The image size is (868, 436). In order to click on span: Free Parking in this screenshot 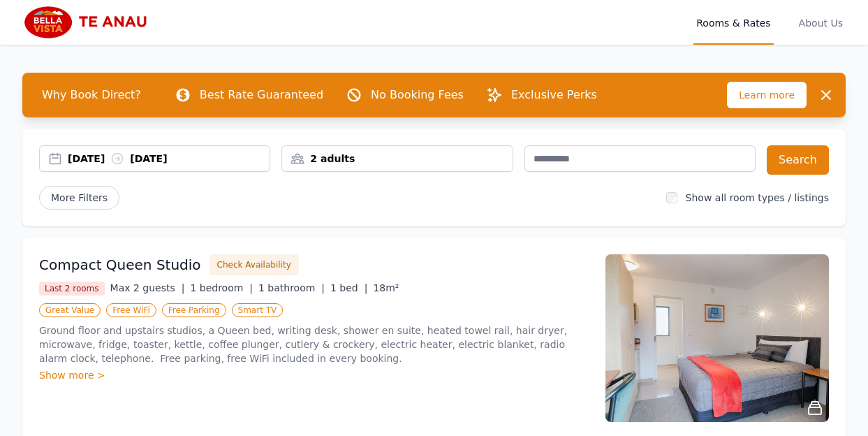, I will do `click(194, 310)`.